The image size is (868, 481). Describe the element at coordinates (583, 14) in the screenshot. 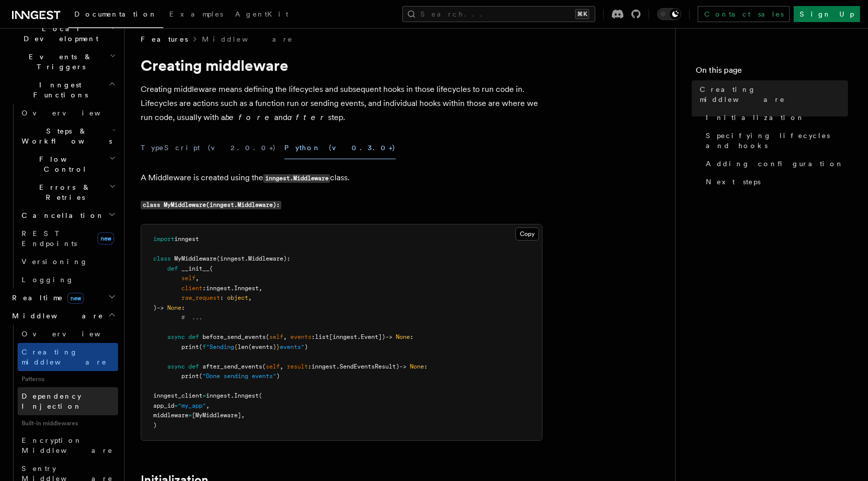

I see `kbd: ⌘K` at that location.